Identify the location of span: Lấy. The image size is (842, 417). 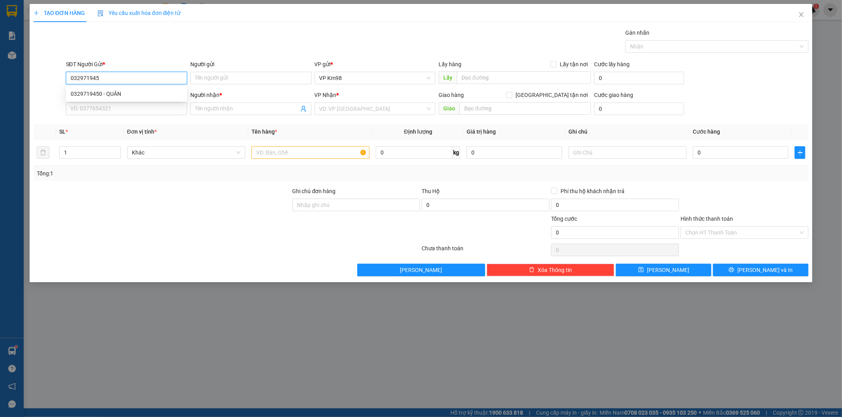
(447, 78).